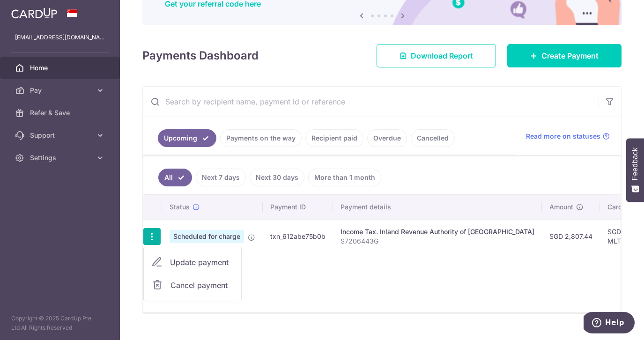  What do you see at coordinates (298, 207) in the screenshot?
I see `th: Payment ID` at bounding box center [298, 207].